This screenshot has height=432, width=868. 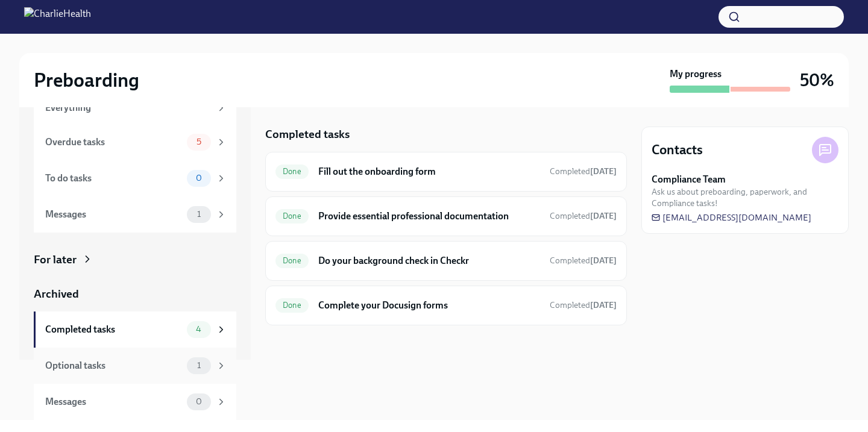 I want to click on span: August 4th, 2025 07:35, so click(x=582, y=171).